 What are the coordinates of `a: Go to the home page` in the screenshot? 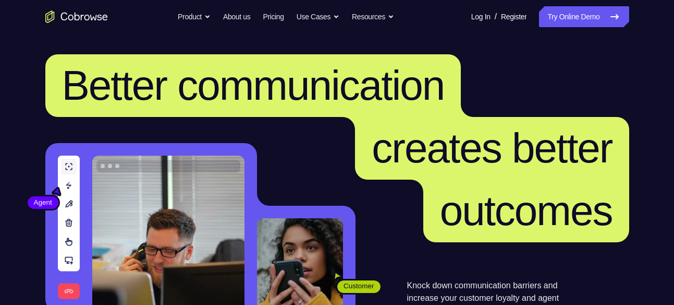 It's located at (77, 17).